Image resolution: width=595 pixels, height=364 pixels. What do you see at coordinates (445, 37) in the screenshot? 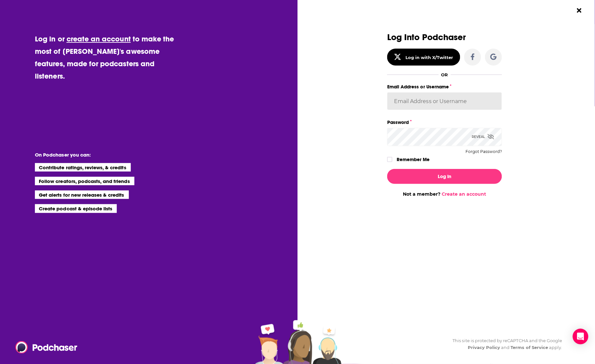
I see `h3: Log Into Podchaser` at bounding box center [445, 37].